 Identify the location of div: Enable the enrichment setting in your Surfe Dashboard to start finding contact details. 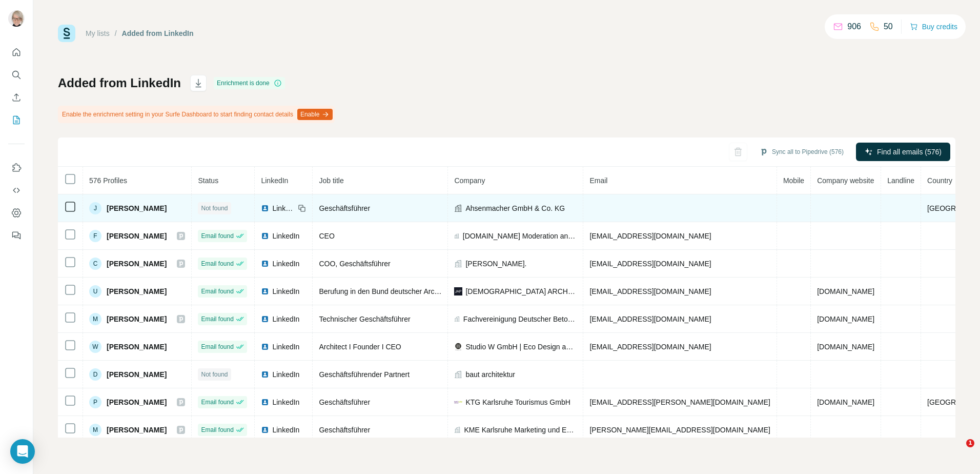
(196, 114).